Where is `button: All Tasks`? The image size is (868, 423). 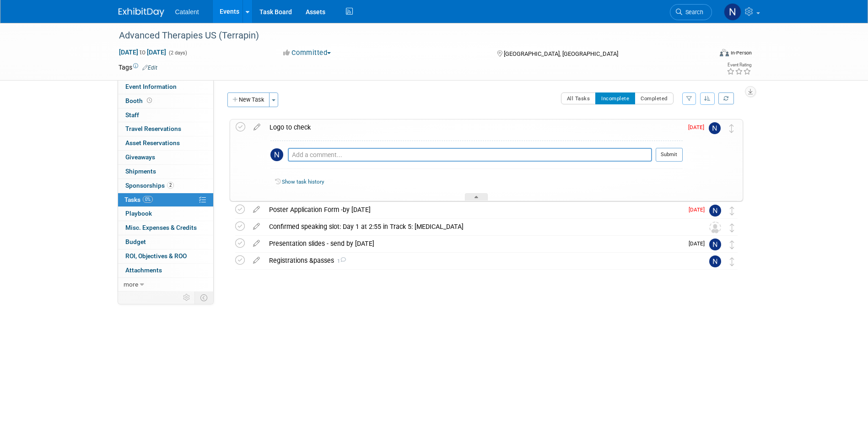 button: All Tasks is located at coordinates (579, 98).